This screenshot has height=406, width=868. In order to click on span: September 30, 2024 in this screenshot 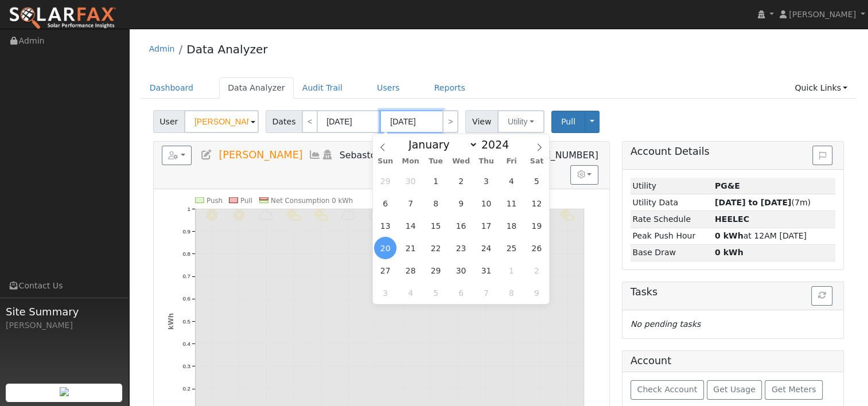, I will do `click(410, 181)`.